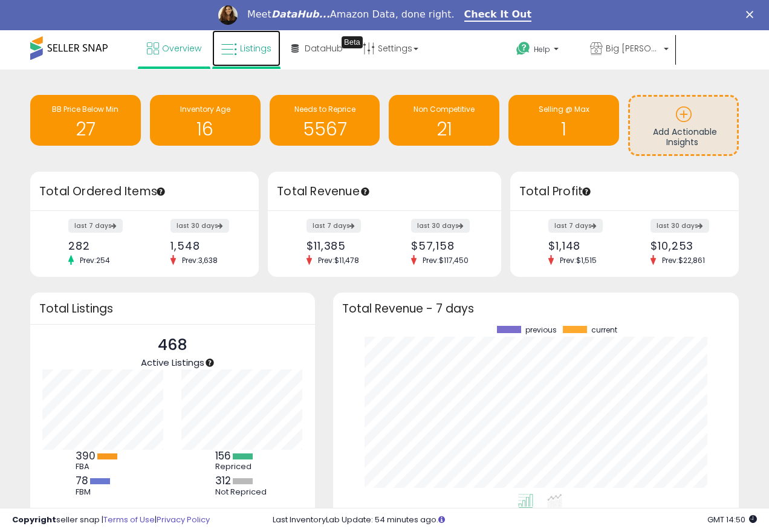 This screenshot has height=532, width=769. Describe the element at coordinates (181, 49) in the screenshot. I see `span: Overview` at that location.